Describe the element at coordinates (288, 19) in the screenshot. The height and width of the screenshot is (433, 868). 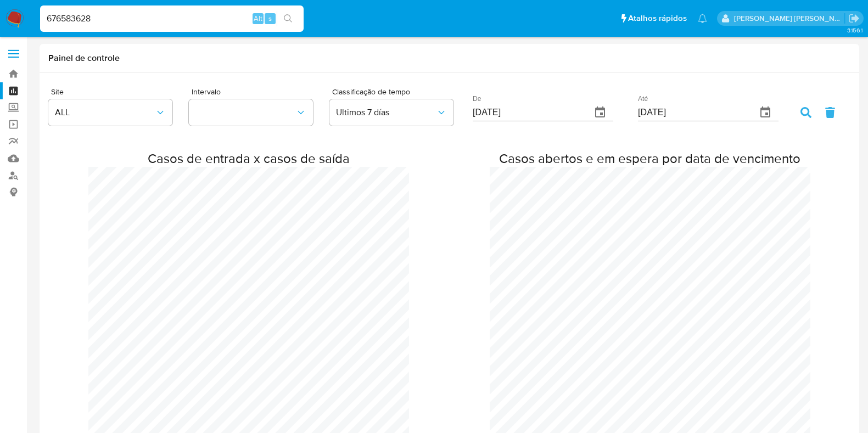
I see `button: search-icon` at that location.